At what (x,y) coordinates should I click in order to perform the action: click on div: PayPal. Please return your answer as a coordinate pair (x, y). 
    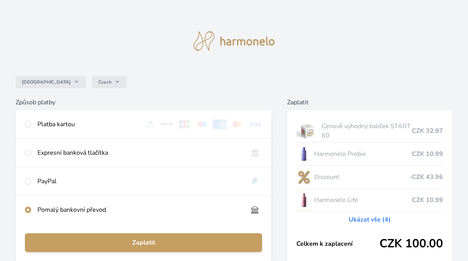
    Looking at the image, I should click on (139, 181).